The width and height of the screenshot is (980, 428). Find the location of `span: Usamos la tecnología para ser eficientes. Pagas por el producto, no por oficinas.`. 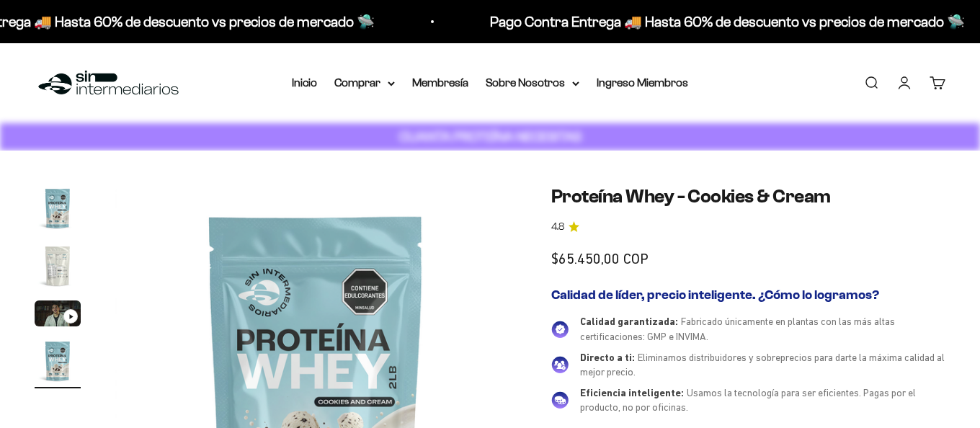

span: Usamos la tecnología para ser eficientes. Pagas por el producto, no por oficinas. is located at coordinates (748, 400).